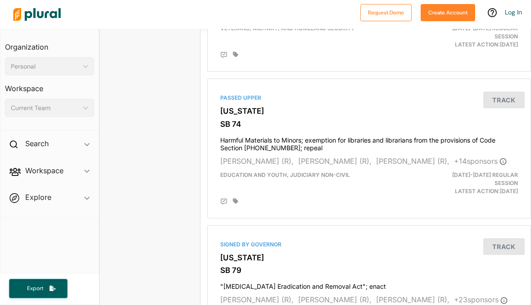 Image resolution: width=531 pixels, height=305 pixels. Describe the element at coordinates (369, 244) in the screenshot. I see `div: Signed by Governor` at that location.